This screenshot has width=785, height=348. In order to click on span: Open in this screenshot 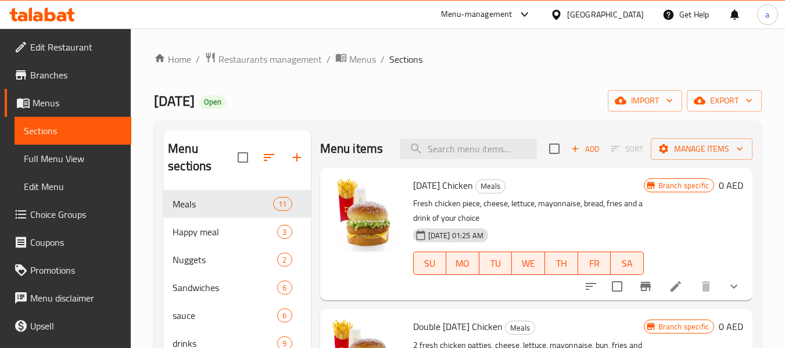, I will do `click(213, 102)`.